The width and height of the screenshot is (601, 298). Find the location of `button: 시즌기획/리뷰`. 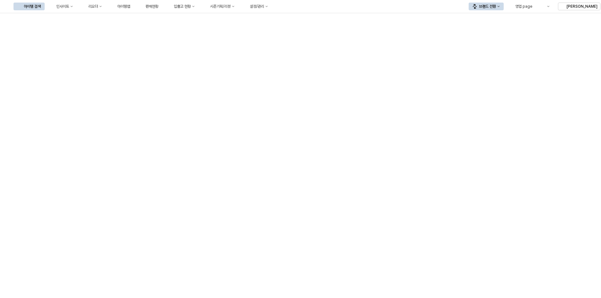

button: 시즌기획/리뷰 is located at coordinates (219, 6).